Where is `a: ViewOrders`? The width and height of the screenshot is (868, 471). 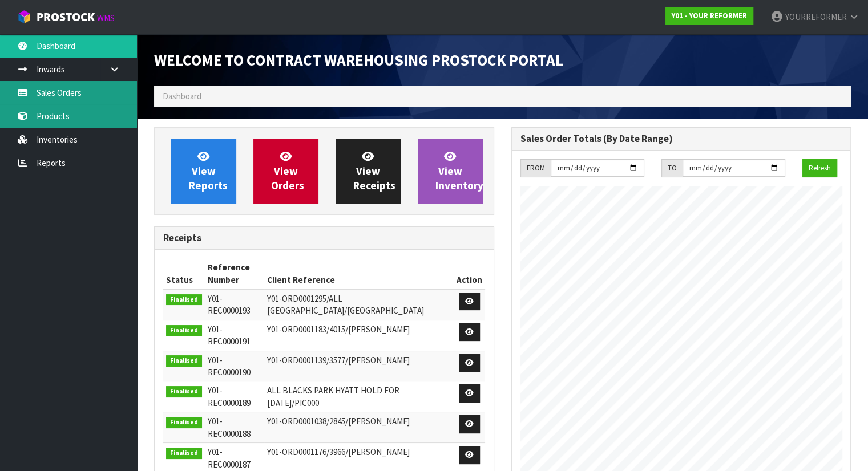
a: ViewOrders is located at coordinates (286, 171).